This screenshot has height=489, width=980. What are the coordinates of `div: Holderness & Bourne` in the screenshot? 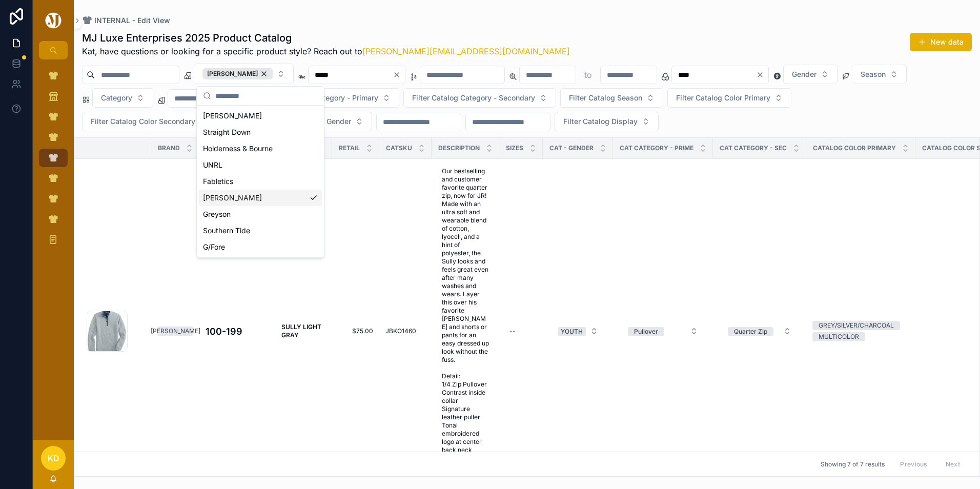 It's located at (261, 148).